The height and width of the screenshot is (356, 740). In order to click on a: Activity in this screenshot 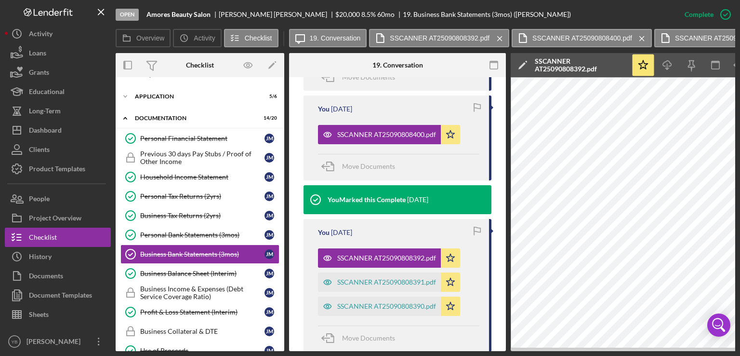, I will do `click(58, 34)`.